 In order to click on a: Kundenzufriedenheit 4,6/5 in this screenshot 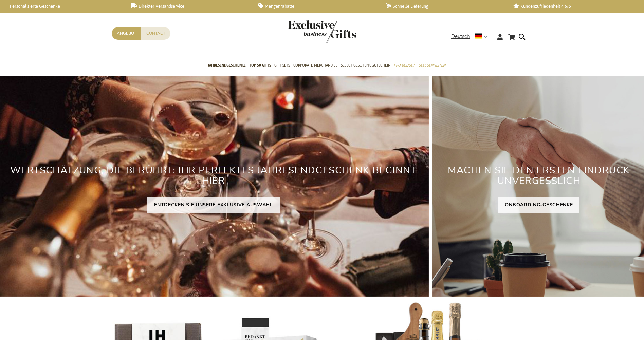, I will do `click(571, 6)`.